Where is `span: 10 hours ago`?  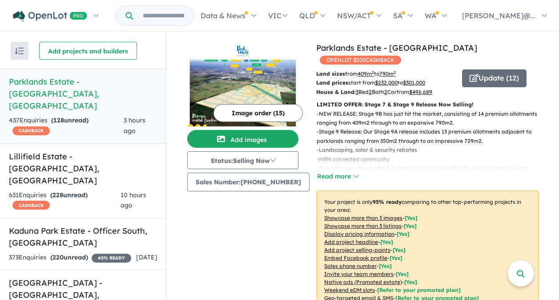
span: 10 hours ago is located at coordinates (133, 200).